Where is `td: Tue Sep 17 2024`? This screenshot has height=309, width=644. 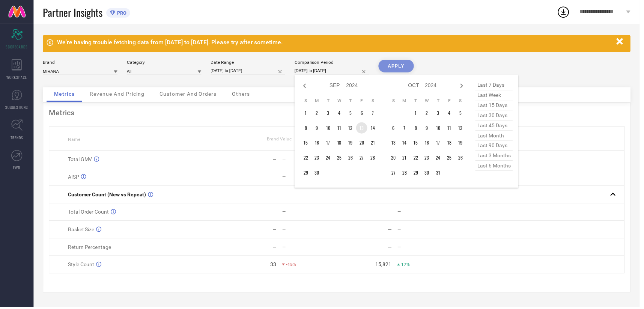
td: Tue Sep 17 2024 is located at coordinates (330, 144).